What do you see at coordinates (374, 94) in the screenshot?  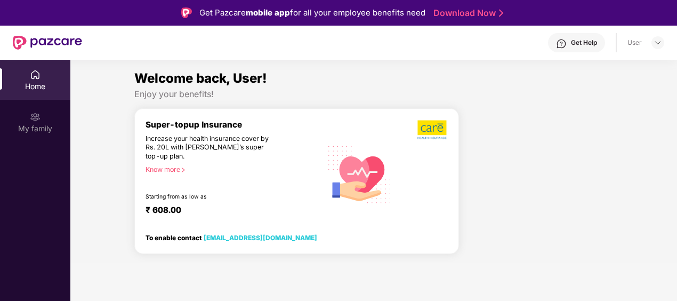 I see `div: Enjoy your benefits!` at bounding box center [374, 94].